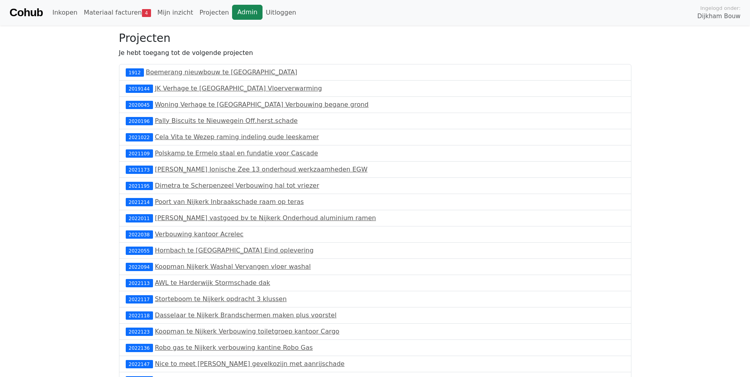 Image resolution: width=750 pixels, height=377 pixels. Describe the element at coordinates (139, 170) in the screenshot. I see `div: 2021173` at that location.